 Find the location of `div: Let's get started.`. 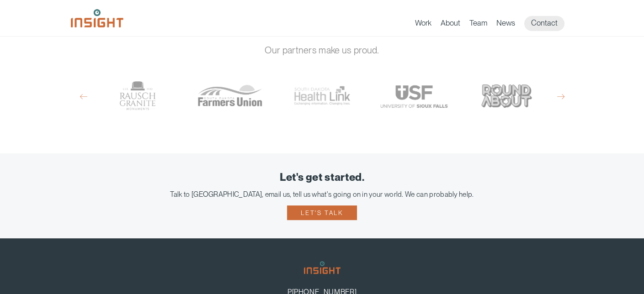

div: Let's get started. is located at coordinates (322, 178).